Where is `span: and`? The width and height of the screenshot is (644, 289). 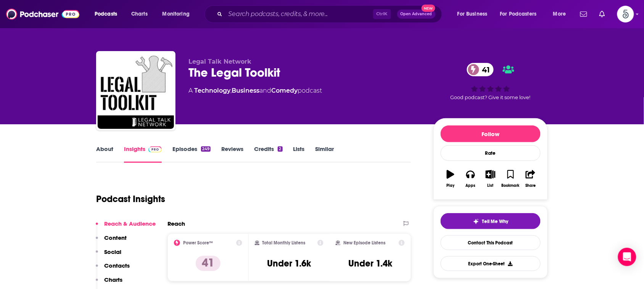
span: and is located at coordinates (265, 91).